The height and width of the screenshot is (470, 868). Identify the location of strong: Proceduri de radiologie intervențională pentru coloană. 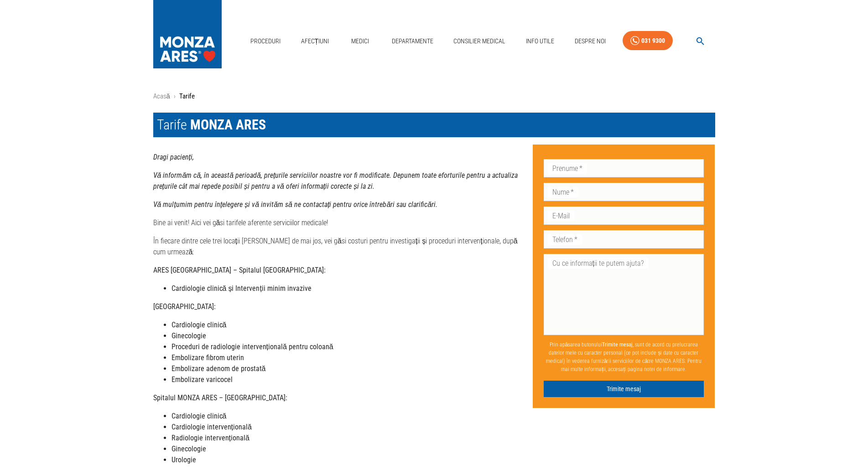
(252, 347).